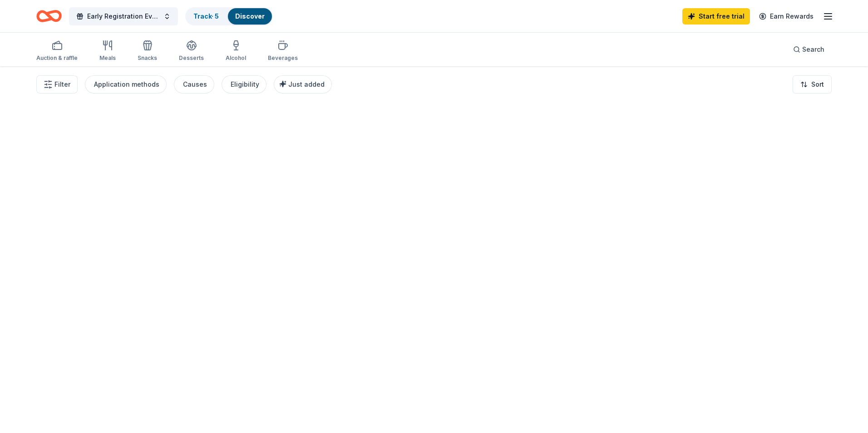 This screenshot has height=433, width=868. What do you see at coordinates (191, 58) in the screenshot?
I see `div: Desserts` at bounding box center [191, 58].